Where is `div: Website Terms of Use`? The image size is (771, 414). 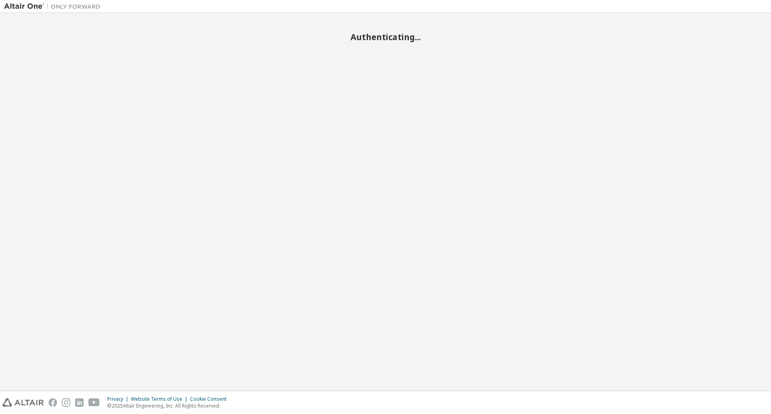
div: Website Terms of Use is located at coordinates (160, 399).